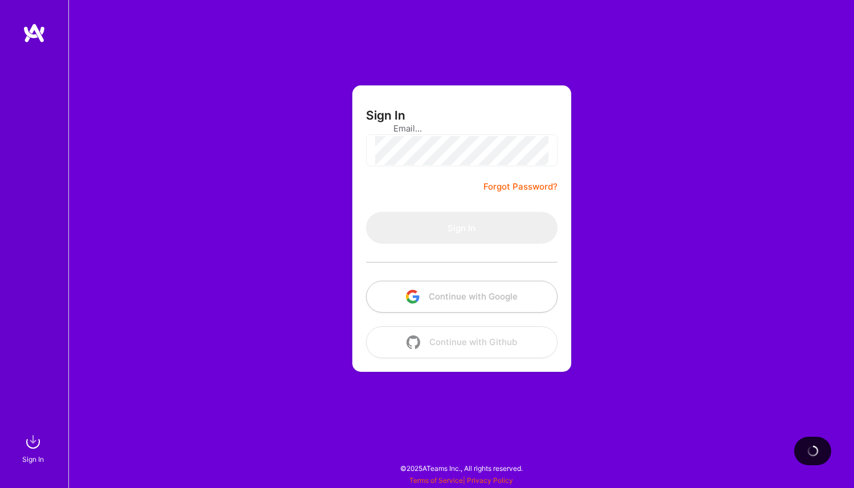  I want to click on button: Continue with Google, so click(462, 297).